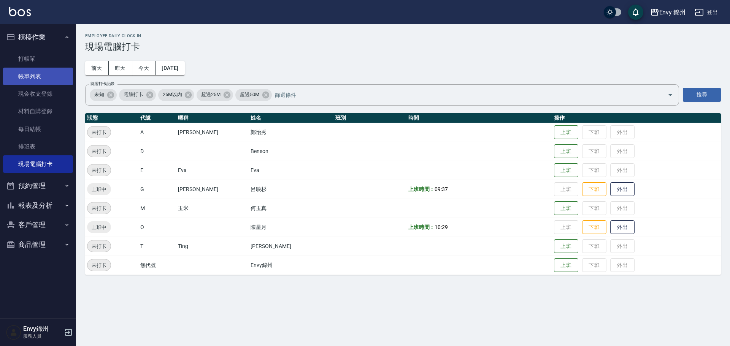  Describe the element at coordinates (673, 12) in the screenshot. I see `div: Envy 錦州` at that location.